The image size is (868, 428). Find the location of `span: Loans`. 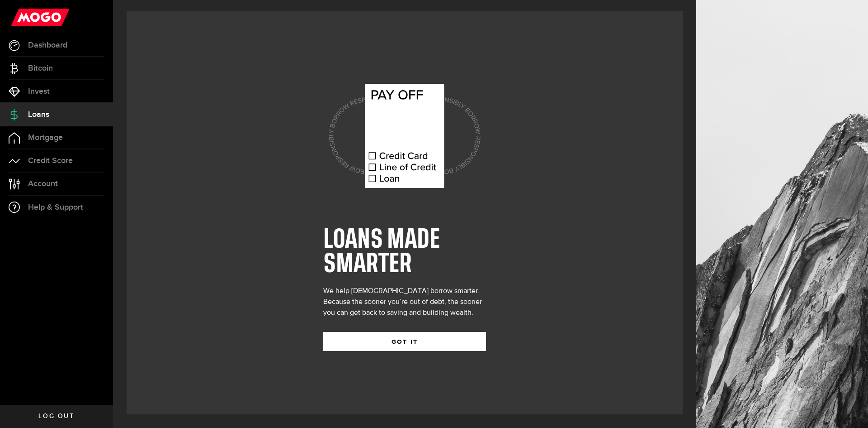

span: Loans is located at coordinates (38, 115).